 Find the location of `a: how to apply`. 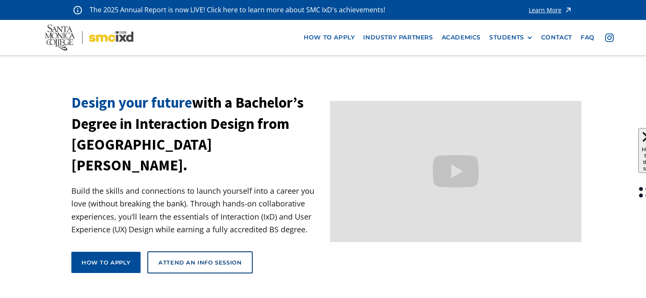

a: how to apply is located at coordinates (329, 37).